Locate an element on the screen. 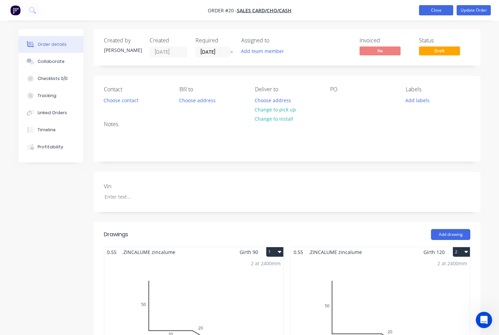 The width and height of the screenshot is (499, 335). div: Notes is located at coordinates (287, 124).